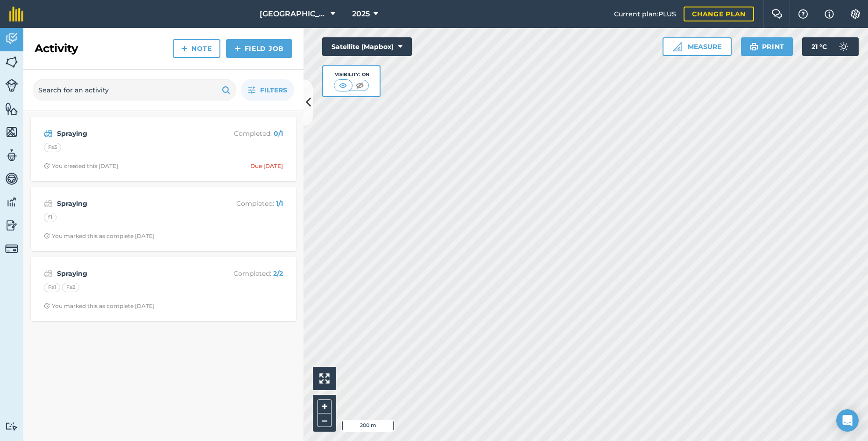 The image size is (868, 441). I want to click on div: Fs3, so click(52, 148).